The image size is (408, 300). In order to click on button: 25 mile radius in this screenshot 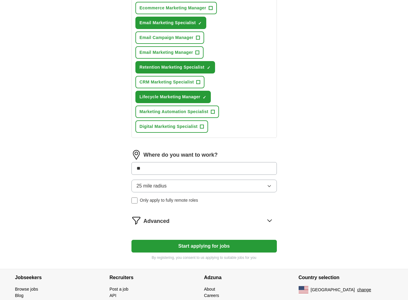, I will do `click(204, 186)`.